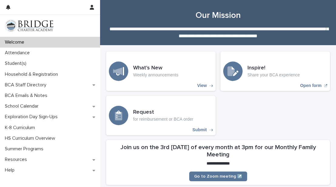  I want to click on p: Exploration Day Sign-Ups, so click(32, 117).